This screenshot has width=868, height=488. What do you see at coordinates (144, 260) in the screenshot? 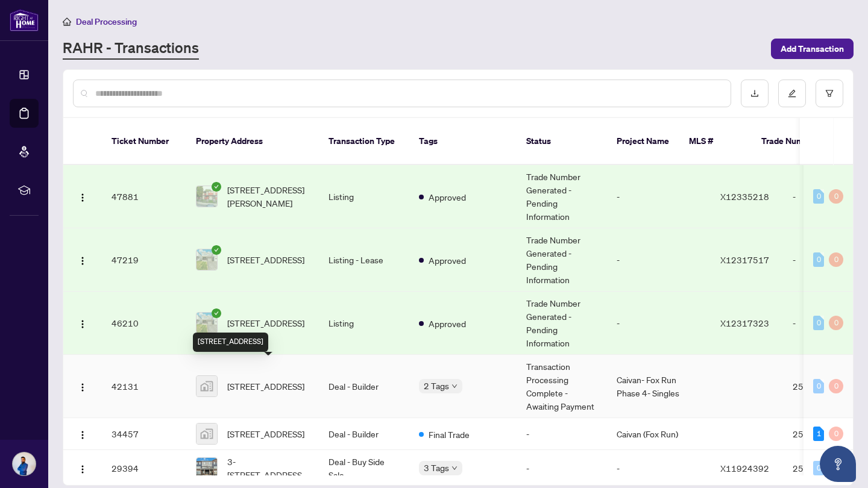
I see `td: 47219` at bounding box center [144, 260].